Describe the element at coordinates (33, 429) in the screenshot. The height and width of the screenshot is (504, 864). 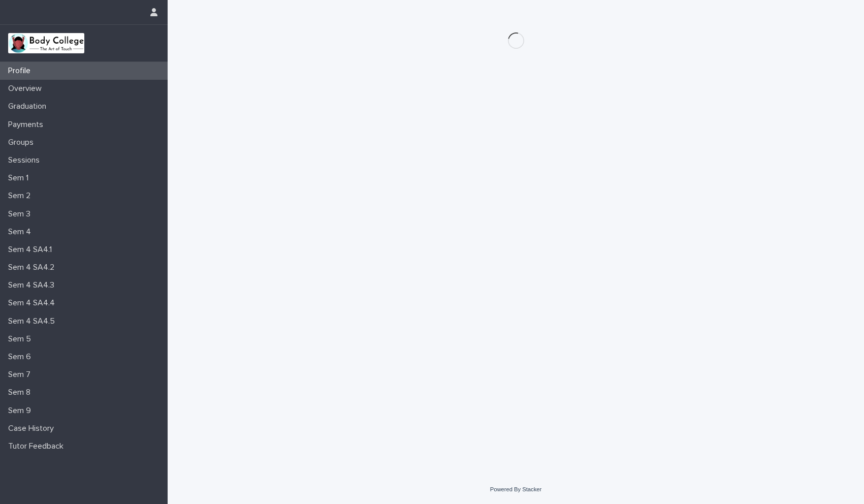
I see `p: Case History` at that location.